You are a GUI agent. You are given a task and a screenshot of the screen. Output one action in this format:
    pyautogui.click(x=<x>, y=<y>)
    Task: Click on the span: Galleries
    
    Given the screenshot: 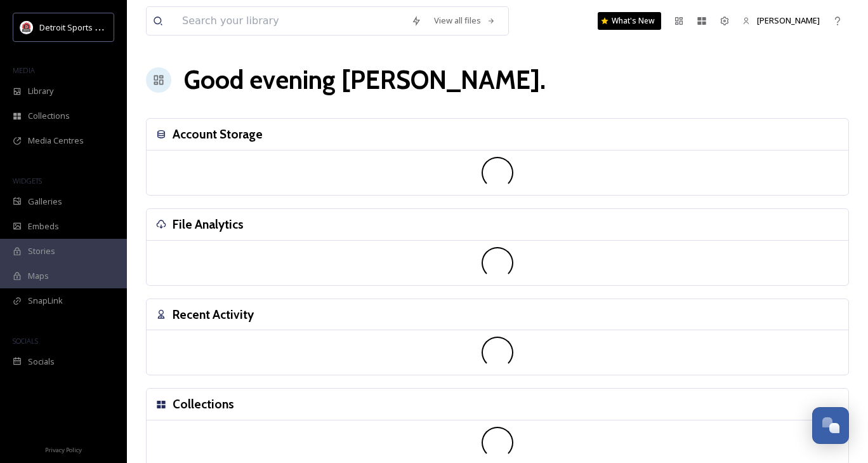 What is the action you would take?
    pyautogui.click(x=45, y=201)
    